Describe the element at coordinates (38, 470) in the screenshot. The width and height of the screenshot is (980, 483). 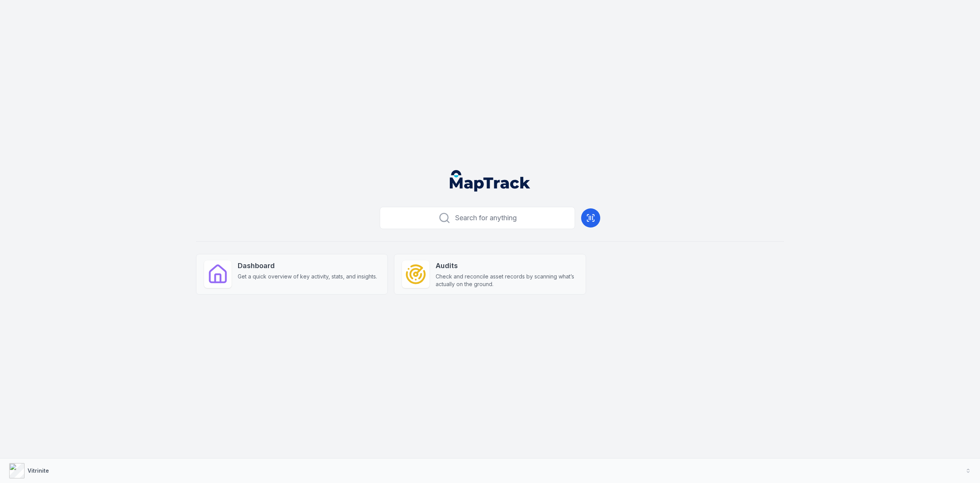
I see `strong: Vitrinite` at that location.